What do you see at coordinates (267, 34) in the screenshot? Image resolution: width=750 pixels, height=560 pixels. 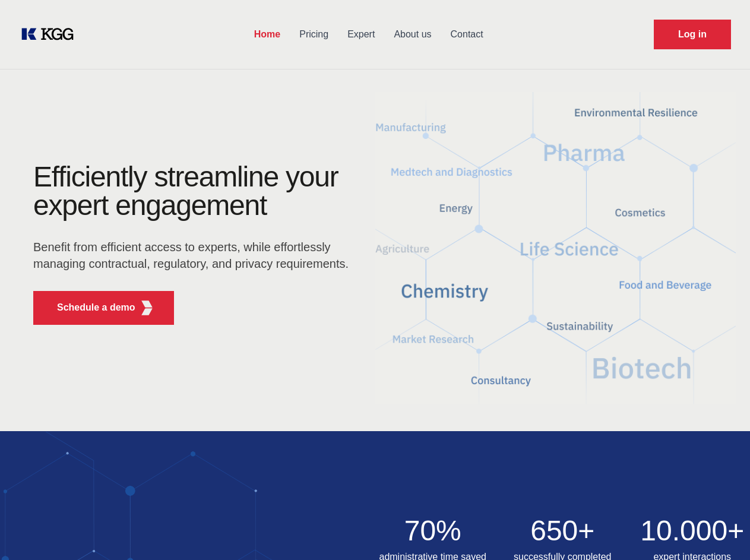 I see `a: Home` at bounding box center [267, 34].